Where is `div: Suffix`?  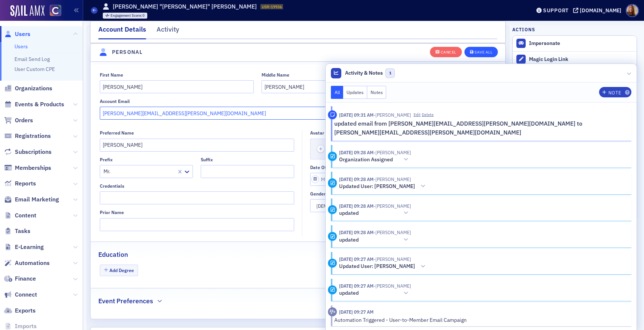 div: Suffix is located at coordinates (206, 159).